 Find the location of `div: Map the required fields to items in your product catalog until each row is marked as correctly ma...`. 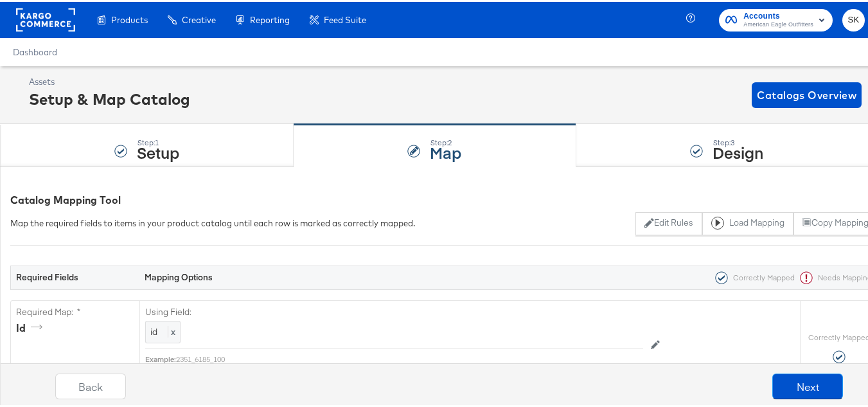

div: Map the required fields to items in your product catalog until each row is marked as correctly ma... is located at coordinates (213, 221).